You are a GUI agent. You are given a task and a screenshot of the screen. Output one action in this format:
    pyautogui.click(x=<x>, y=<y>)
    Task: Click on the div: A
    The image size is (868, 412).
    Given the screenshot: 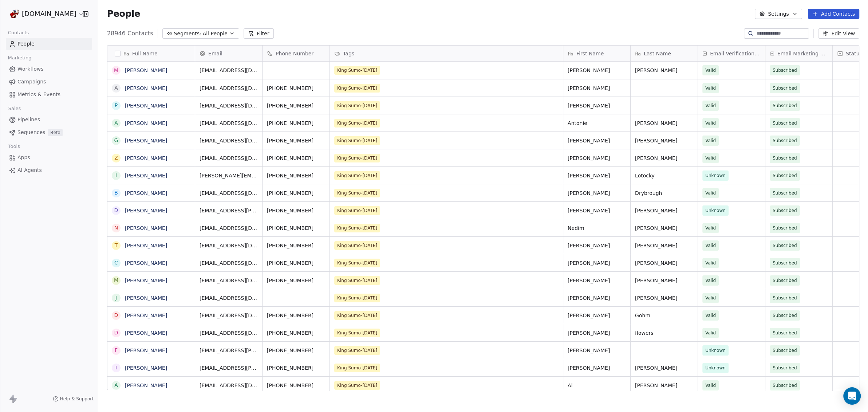 What is the action you would take?
    pyautogui.click(x=116, y=123)
    